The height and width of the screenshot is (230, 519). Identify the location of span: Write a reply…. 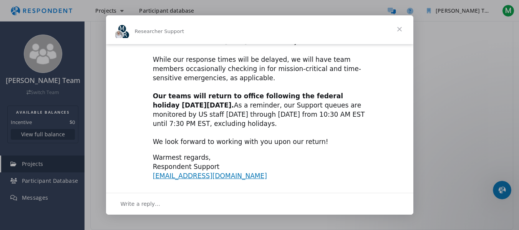
(141, 204).